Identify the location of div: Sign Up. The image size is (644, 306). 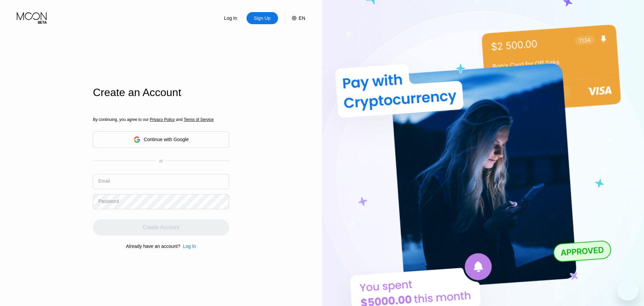
(262, 18).